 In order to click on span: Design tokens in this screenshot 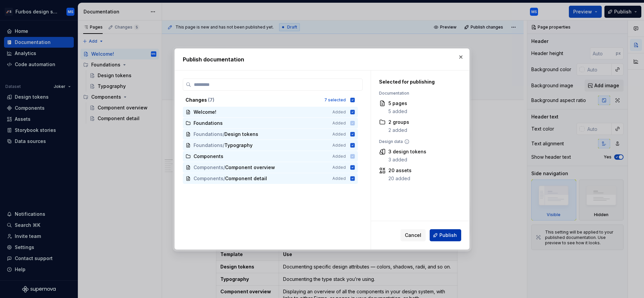, I will do `click(241, 134)`.